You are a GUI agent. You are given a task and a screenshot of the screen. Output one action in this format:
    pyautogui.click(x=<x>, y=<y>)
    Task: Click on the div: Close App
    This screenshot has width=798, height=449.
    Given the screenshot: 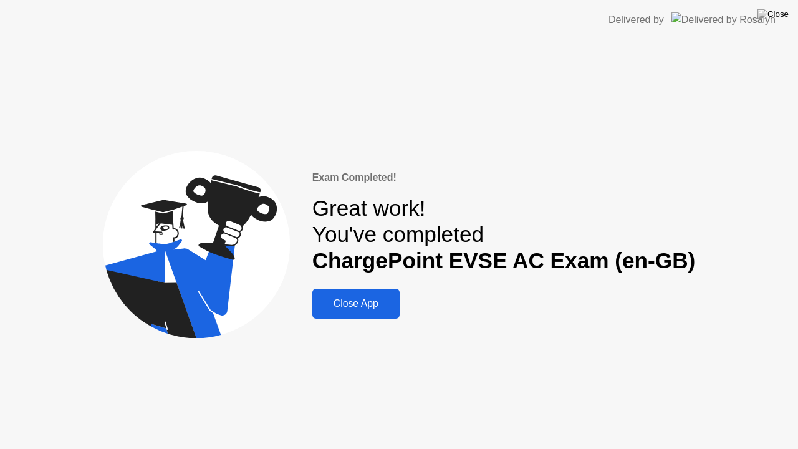 What is the action you would take?
    pyautogui.click(x=356, y=304)
    